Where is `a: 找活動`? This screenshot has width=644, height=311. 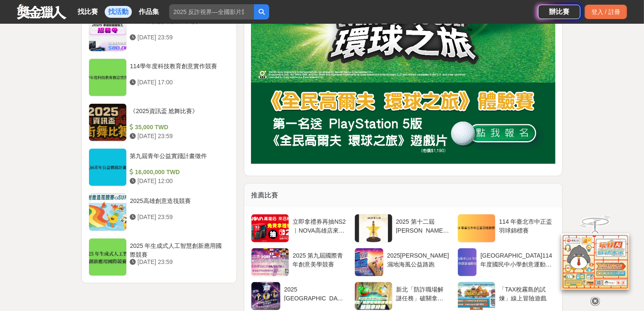
a: 找活動 is located at coordinates (118, 12).